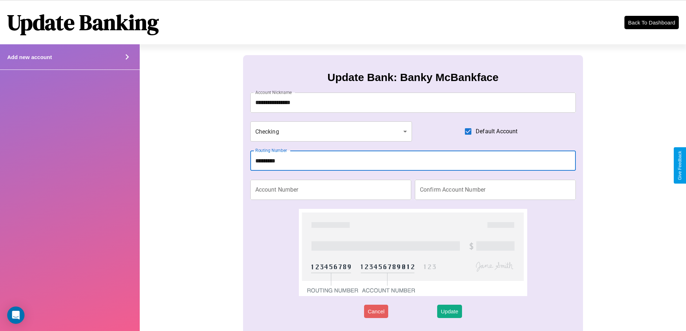  Describe the element at coordinates (497, 131) in the screenshot. I see `span: Default Account` at that location.